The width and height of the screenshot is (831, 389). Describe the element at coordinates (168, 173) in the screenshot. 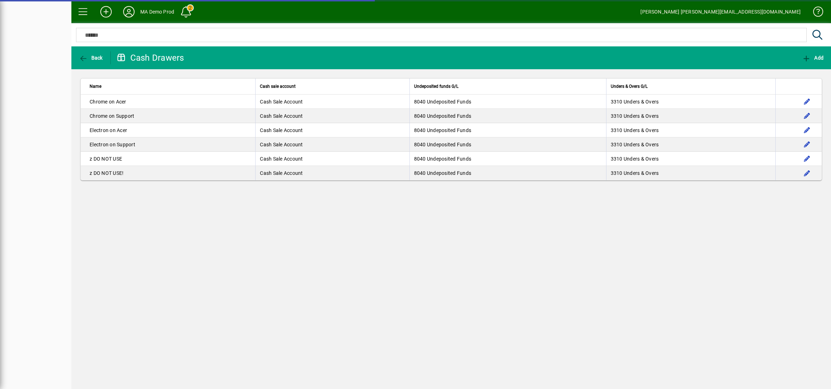

I see `td: z DO NOT USE!` at that location.